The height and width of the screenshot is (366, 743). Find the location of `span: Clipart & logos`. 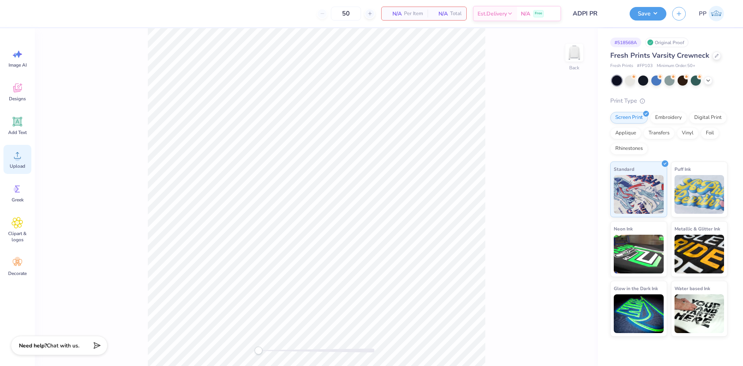

span: Clipart & logos is located at coordinates (17, 236).